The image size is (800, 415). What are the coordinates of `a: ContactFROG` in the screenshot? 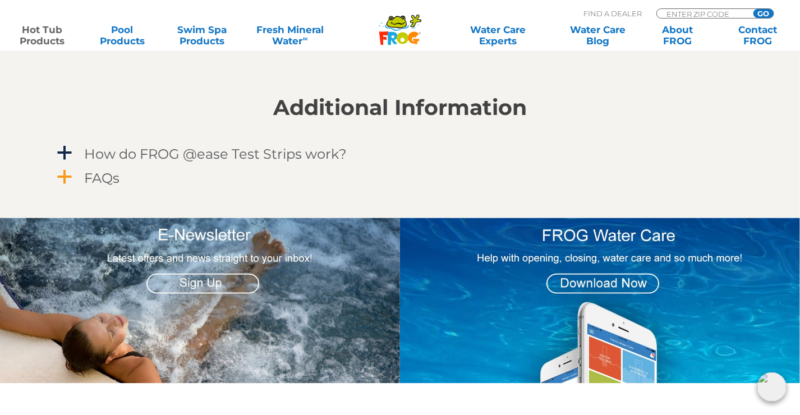 It's located at (757, 35).